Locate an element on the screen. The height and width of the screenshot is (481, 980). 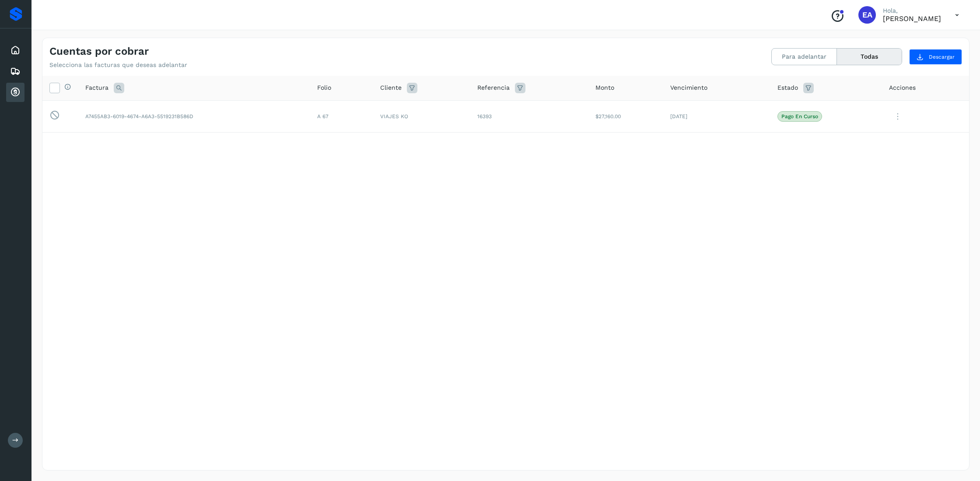
span: Acciones is located at coordinates (902, 87).